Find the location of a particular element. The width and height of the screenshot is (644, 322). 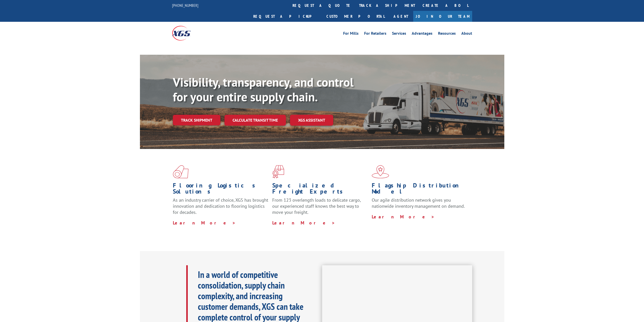

a: For Mills is located at coordinates (351, 34).